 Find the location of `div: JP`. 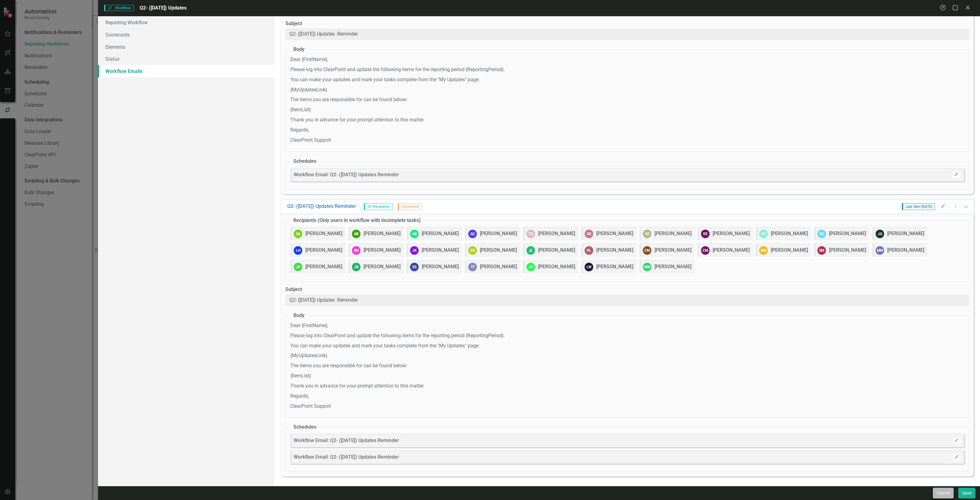

div: JP is located at coordinates (298, 267).